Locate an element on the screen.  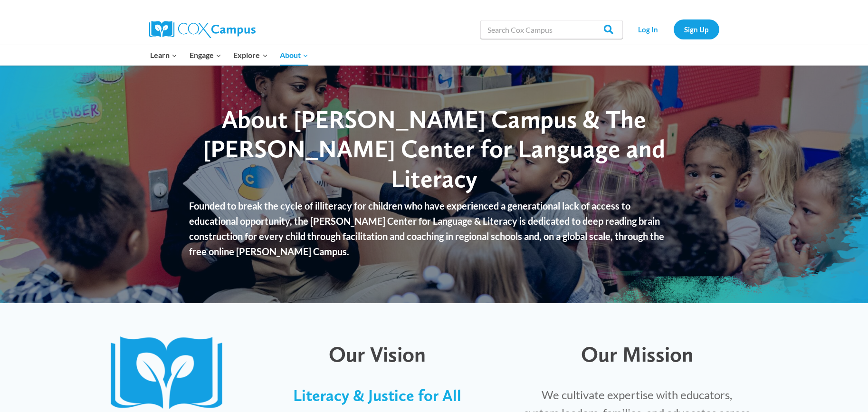
span: Our Vision is located at coordinates (377, 354).